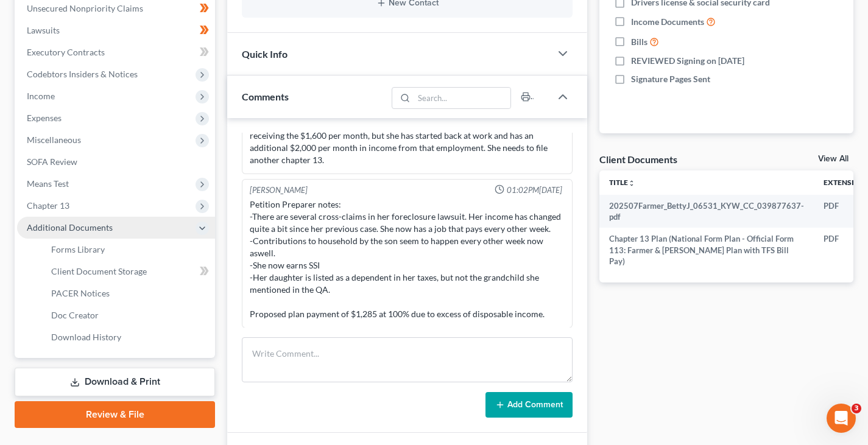 Image resolution: width=868 pixels, height=445 pixels. Describe the element at coordinates (70, 227) in the screenshot. I see `span: Additional Documents` at that location.